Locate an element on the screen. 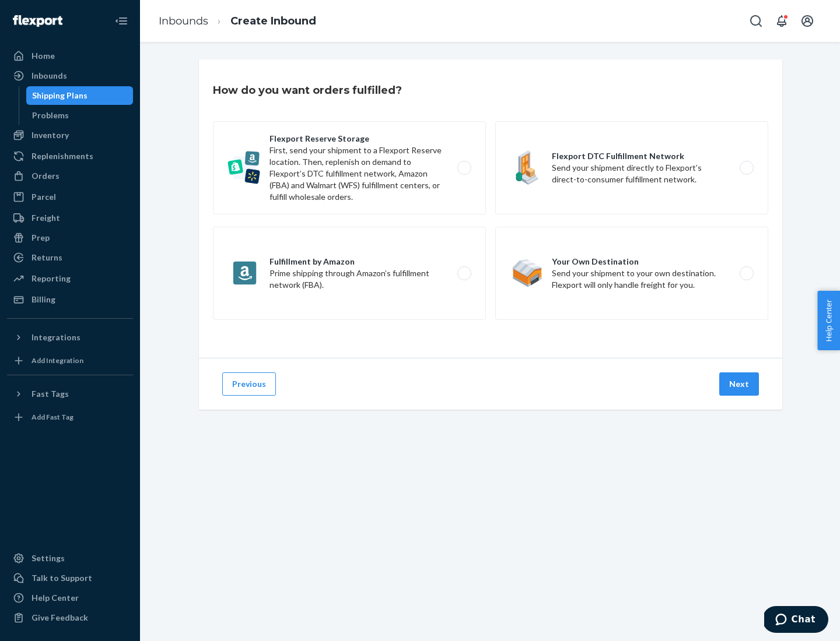 This screenshot has width=840, height=641. button: Next is located at coordinates (739, 384).